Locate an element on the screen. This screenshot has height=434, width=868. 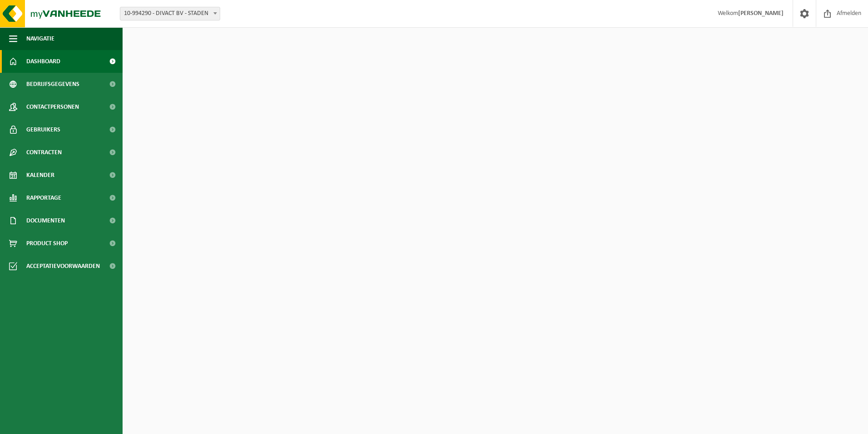
span: Navigatie is located at coordinates (41, 38).